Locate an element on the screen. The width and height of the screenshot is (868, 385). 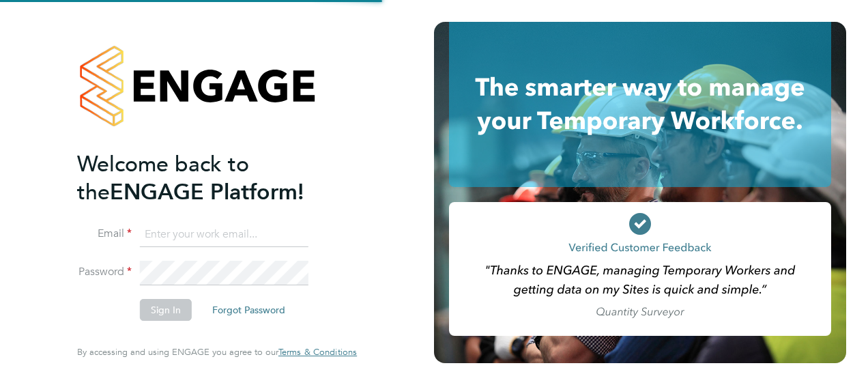
button: Sign In is located at coordinates (166, 310).